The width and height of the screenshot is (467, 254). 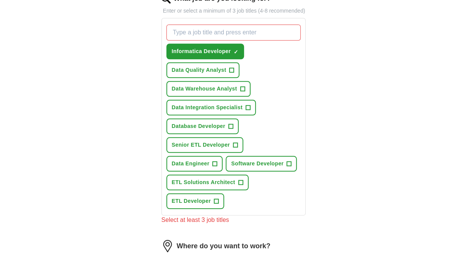 What do you see at coordinates (234, 11) in the screenshot?
I see `p: Enter or select a minimum of 3 job titles (4-8 recommended)` at bounding box center [234, 11].